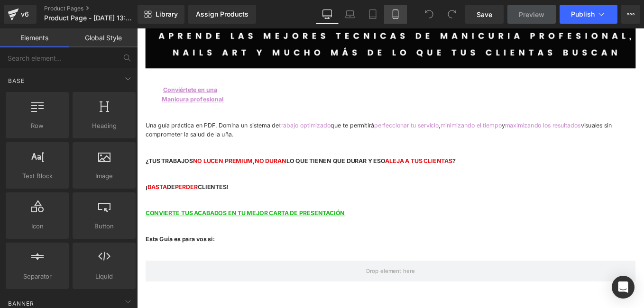  What do you see at coordinates (16, 81) in the screenshot?
I see `span: Base` at bounding box center [16, 81].